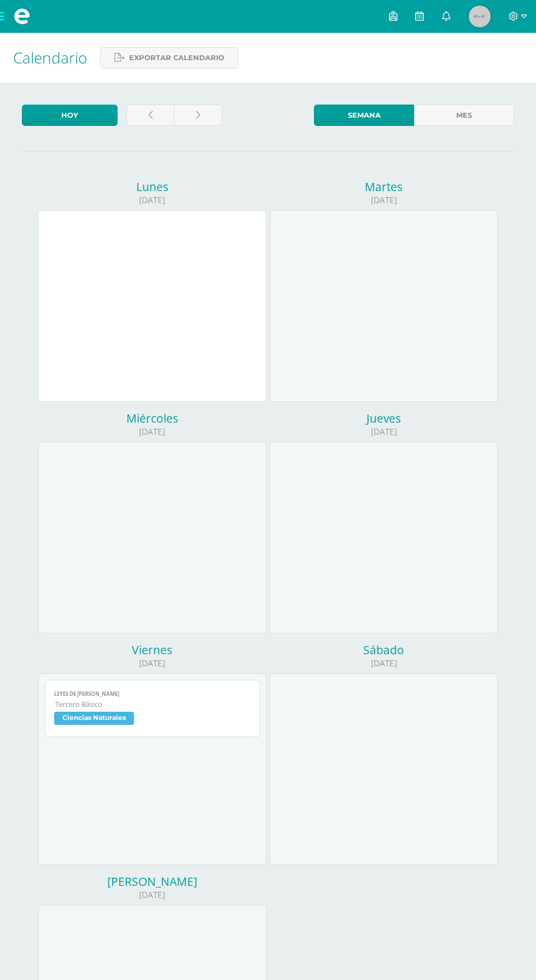  Describe the element at coordinates (70, 115) in the screenshot. I see `a: Hoy` at that location.